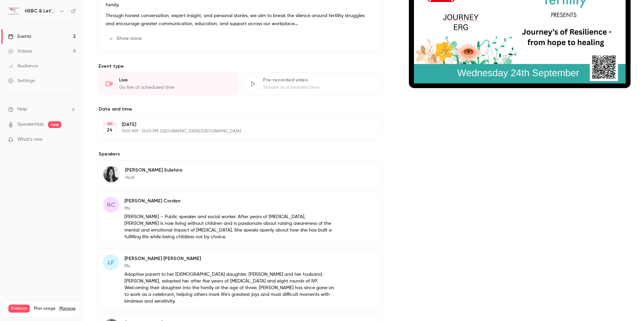 Image resolution: width=644 pixels, height=321 pixels. Describe the element at coordinates (20, 51) in the screenshot. I see `div: Videos` at that location.